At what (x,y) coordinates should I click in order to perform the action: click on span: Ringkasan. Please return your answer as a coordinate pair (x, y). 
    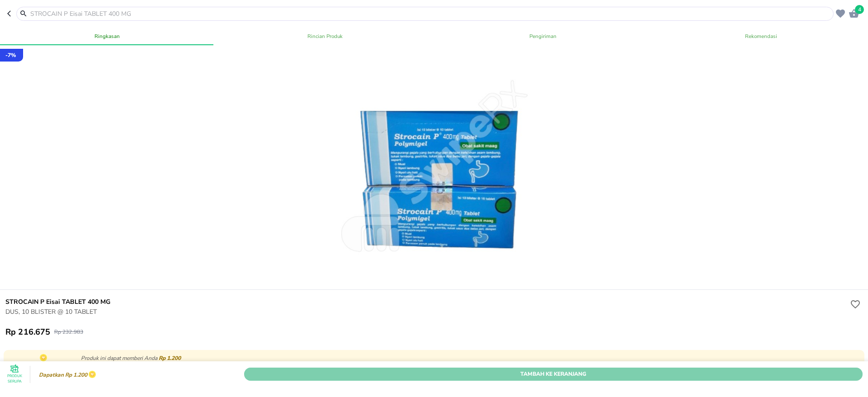
    Looking at the image, I should click on (107, 36).